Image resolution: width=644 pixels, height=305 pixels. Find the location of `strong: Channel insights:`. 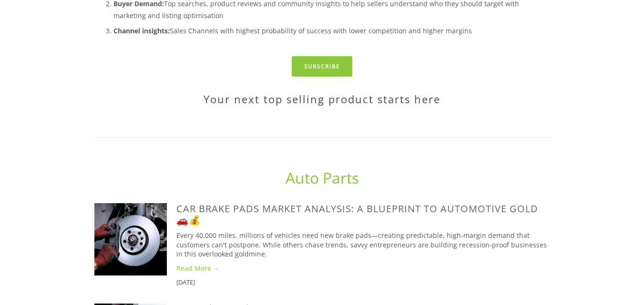

strong: Channel insights: is located at coordinates (141, 31).